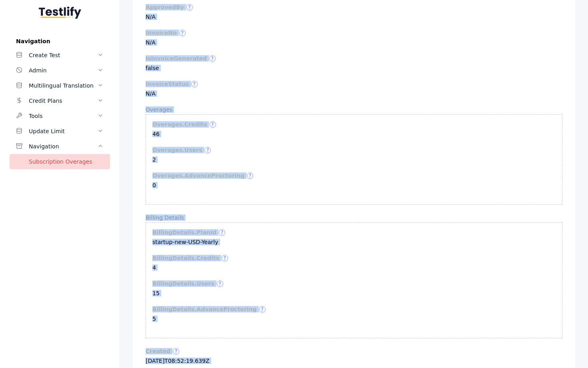 This screenshot has width=588, height=368. I want to click on label: Overages, so click(354, 109).